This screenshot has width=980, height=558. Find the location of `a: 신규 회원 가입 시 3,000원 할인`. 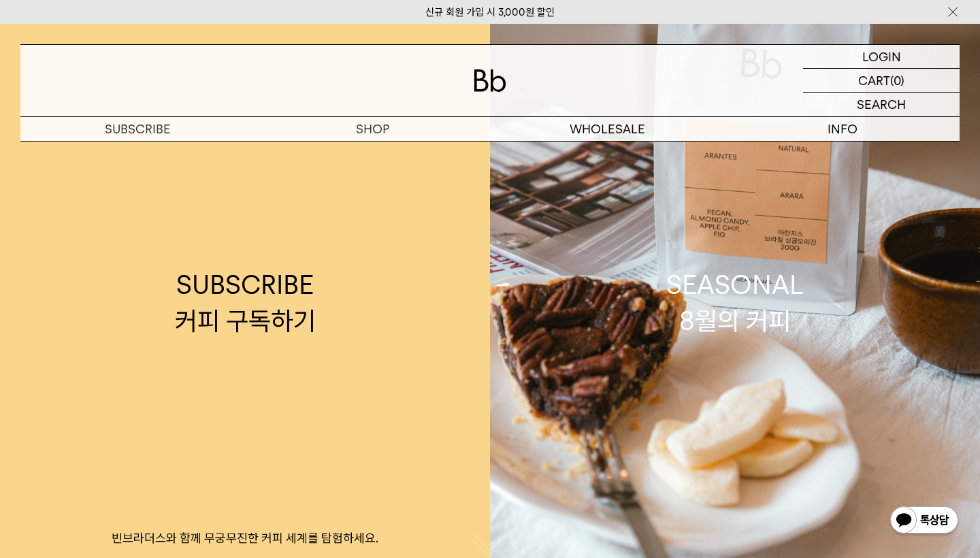

a: 신규 회원 가입 시 3,000원 할인 is located at coordinates (490, 12).